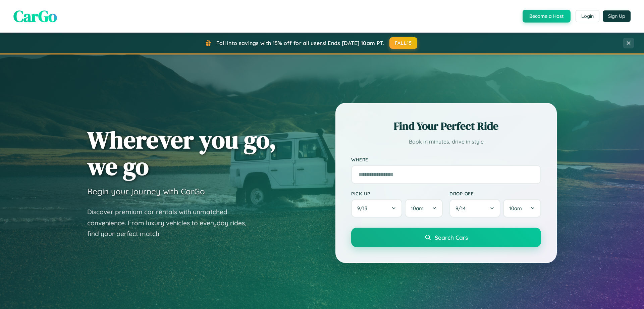 The image size is (644, 309). Describe the element at coordinates (447, 159) in the screenshot. I see `label: Where` at that location.